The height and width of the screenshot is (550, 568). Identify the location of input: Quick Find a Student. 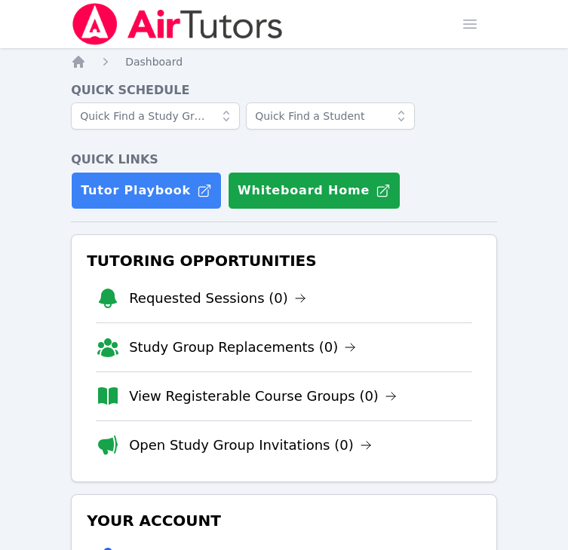
(330, 116).